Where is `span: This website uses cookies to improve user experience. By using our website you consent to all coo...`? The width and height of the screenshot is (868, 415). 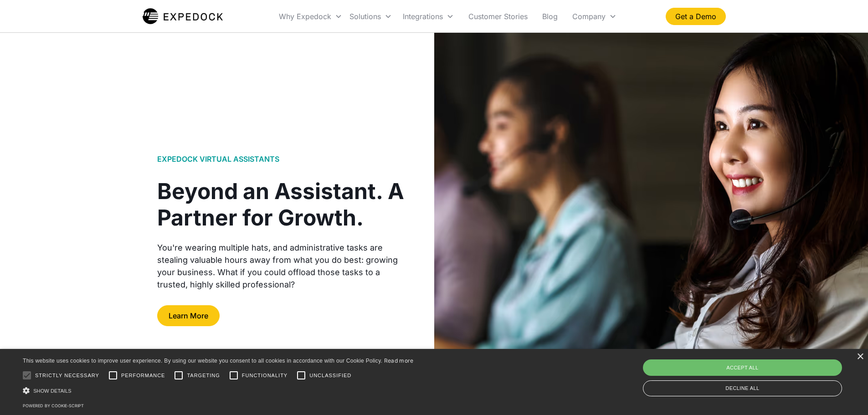
span: This website uses cookies to improve user experience. By using our website you consent to all coo... is located at coordinates (202, 361).